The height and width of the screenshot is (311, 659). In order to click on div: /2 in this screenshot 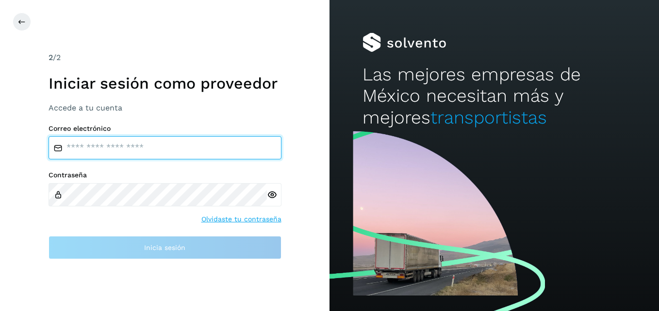, I will do `click(165, 58)`.